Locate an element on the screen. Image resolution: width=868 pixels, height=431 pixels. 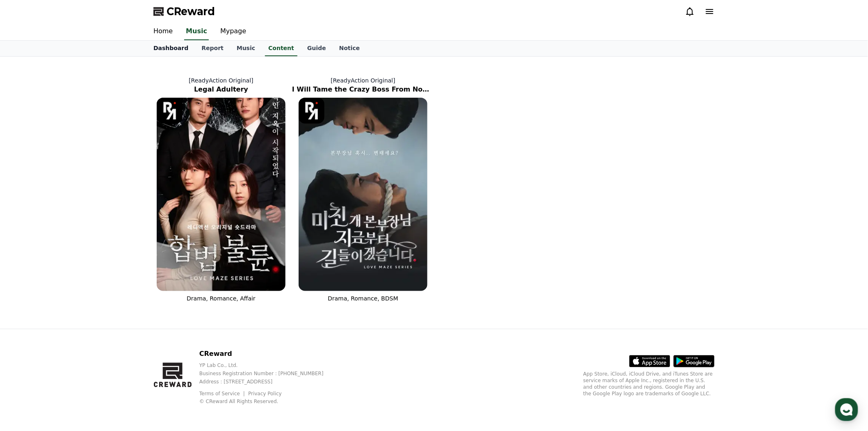
img: Legal Adultery is located at coordinates (221, 194).